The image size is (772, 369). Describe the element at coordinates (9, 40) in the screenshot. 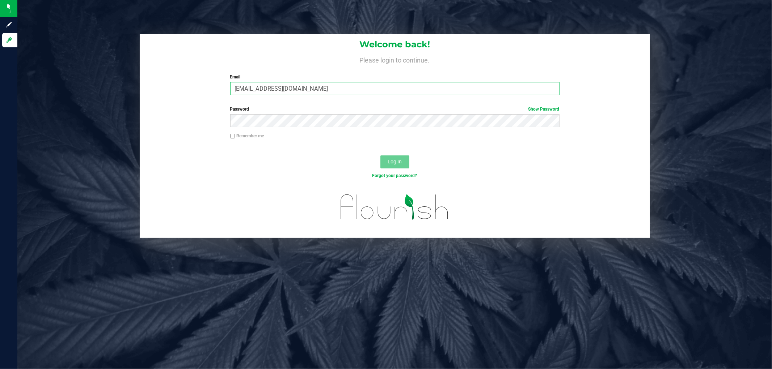

I see `inline-svg: Log in` at that location.